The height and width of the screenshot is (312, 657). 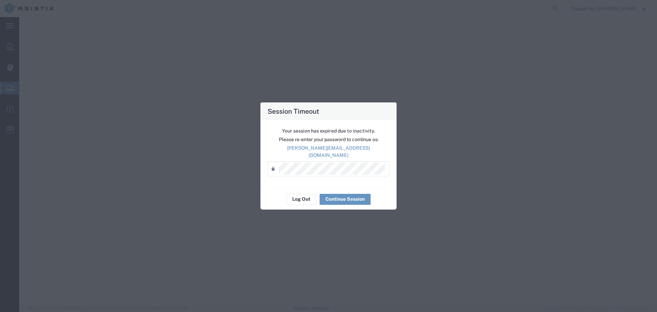 I want to click on button: Log Out, so click(x=301, y=199).